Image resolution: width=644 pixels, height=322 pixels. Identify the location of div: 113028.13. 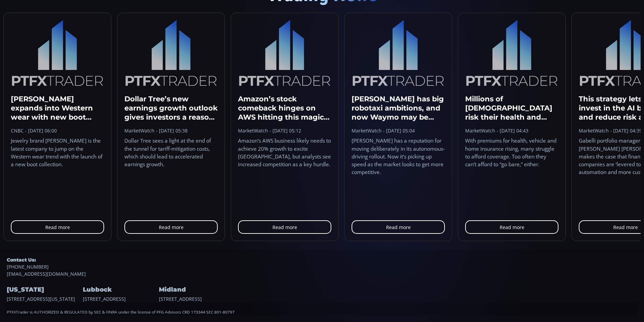
(95, 19).